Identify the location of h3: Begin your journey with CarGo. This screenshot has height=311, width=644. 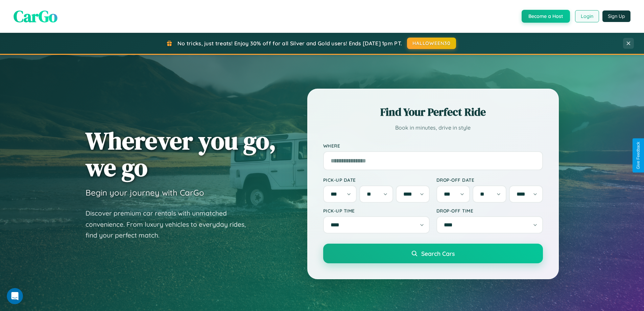
(145, 192).